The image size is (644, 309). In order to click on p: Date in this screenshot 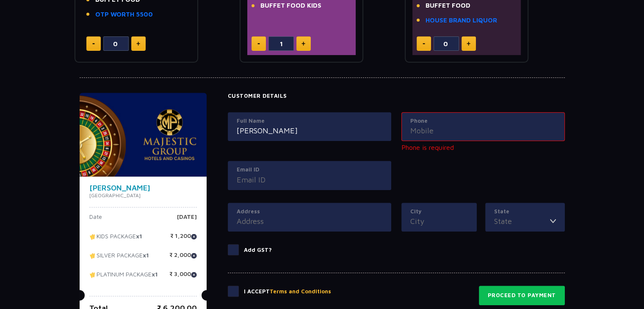, I will do `click(96, 220)`.